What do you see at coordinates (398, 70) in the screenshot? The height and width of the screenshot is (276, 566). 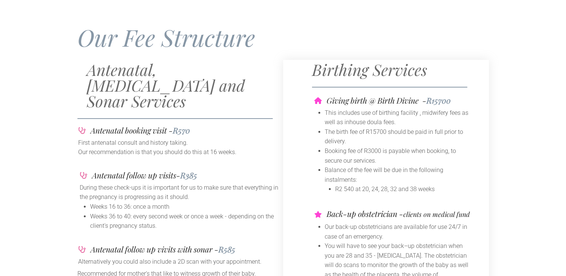 I see `h2: Birthing Services` at bounding box center [398, 70].